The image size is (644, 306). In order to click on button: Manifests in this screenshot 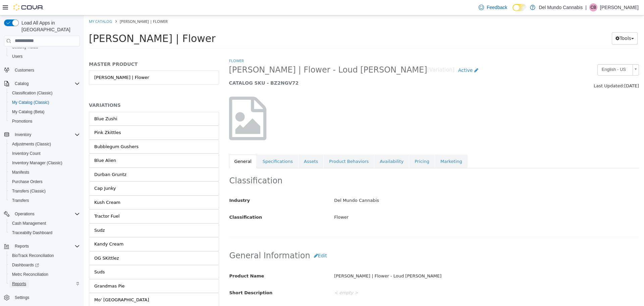, I will do `click(45, 172)`.